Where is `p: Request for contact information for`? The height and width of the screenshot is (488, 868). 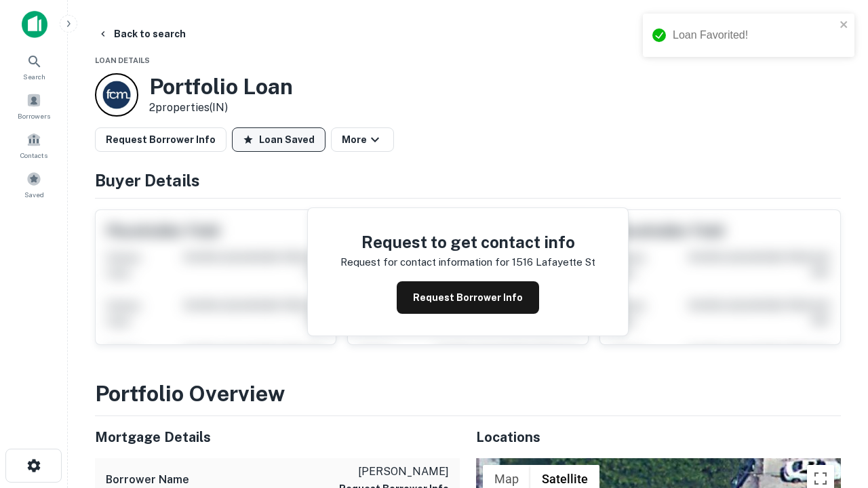
p: Request for contact information for is located at coordinates (425, 262).